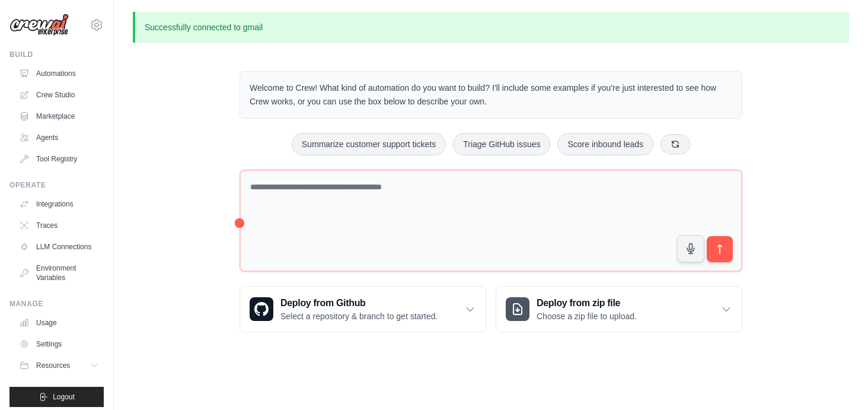 This screenshot has height=410, width=868. I want to click on button: Summarize customer support tickets, so click(369, 144).